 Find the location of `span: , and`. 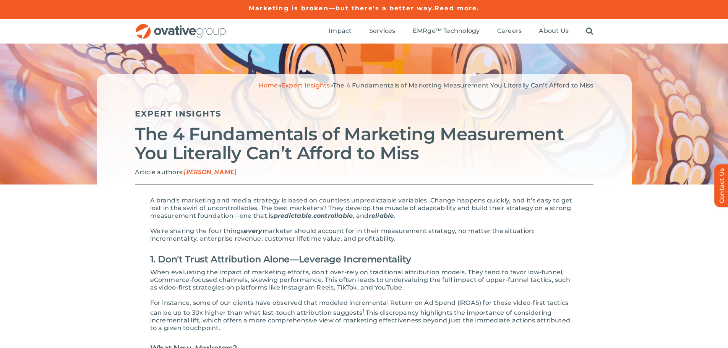

span: , and is located at coordinates (360, 215).